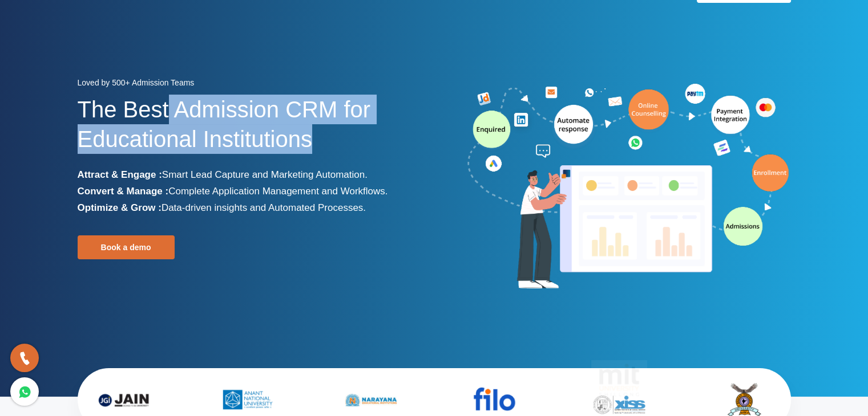 The width and height of the screenshot is (868, 416). I want to click on span: Smart Lead Capture and Marketing Automation., so click(265, 175).